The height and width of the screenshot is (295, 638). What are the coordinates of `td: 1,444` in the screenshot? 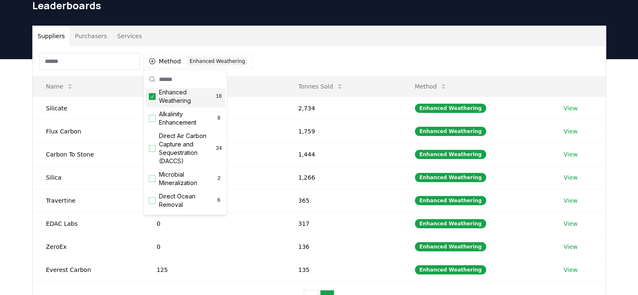 It's located at (343, 154).